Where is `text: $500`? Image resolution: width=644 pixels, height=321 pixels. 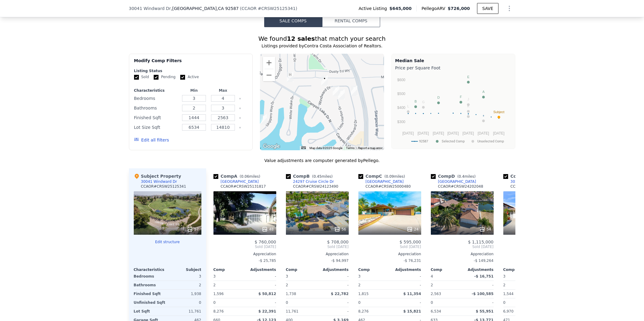
text: $500 is located at coordinates (401, 94).